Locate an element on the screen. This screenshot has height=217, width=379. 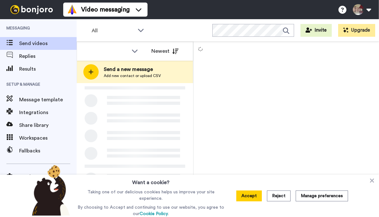
p: By choosing to Accept and continuing to use our website, you agree to our . is located at coordinates (151, 210).